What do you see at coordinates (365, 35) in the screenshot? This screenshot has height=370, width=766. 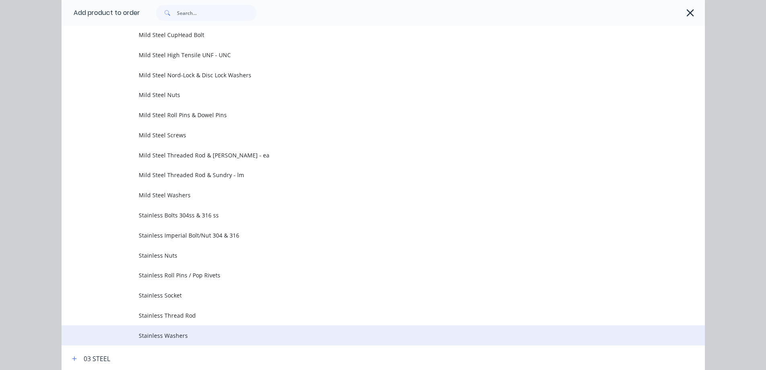 I see `span: Mild Steel CupHead Bolt` at bounding box center [365, 35].